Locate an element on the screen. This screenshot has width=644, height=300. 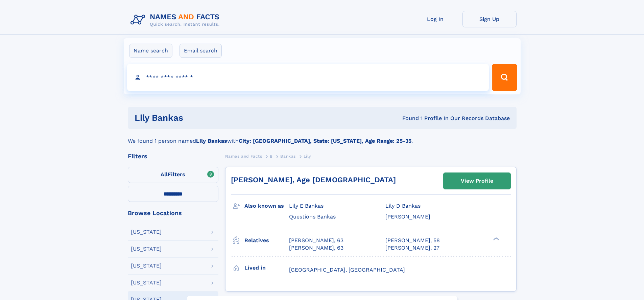
div: Found 1 Profile In Our Records Database is located at coordinates (402, 119).